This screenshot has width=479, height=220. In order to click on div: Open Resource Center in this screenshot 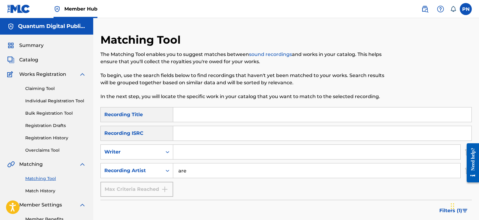, I will do `click(11, 22)`.